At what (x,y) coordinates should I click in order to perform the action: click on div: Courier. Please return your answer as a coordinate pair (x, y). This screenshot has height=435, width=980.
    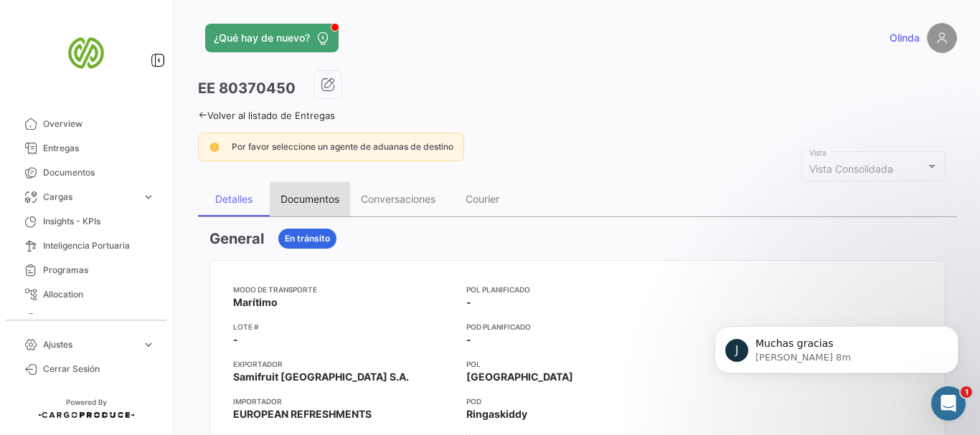
    Looking at the image, I should click on (482, 198).